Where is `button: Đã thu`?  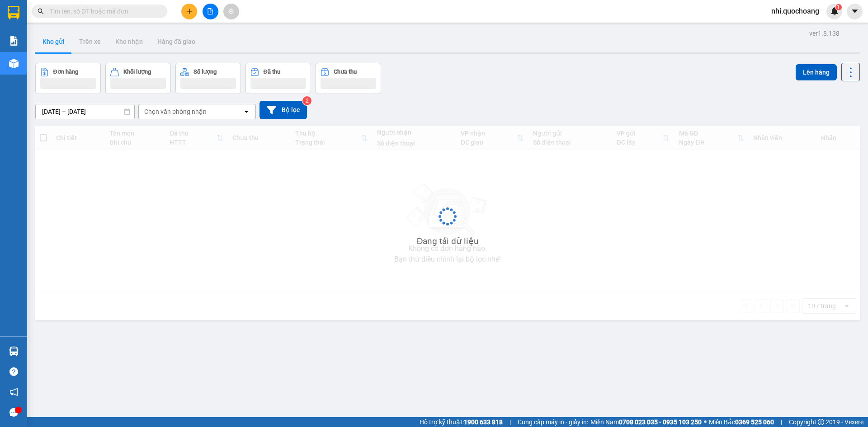
button: Đã thu is located at coordinates (278, 78).